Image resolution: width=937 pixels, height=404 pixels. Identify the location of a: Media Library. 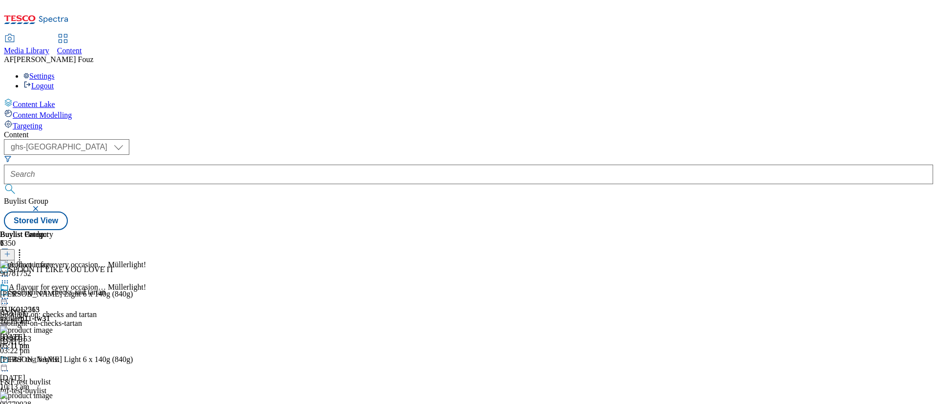
(26, 45).